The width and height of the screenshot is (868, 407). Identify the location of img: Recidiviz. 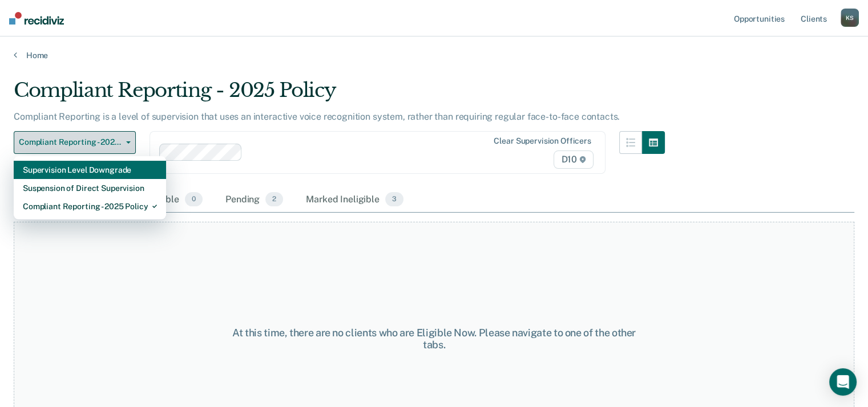
(37, 18).